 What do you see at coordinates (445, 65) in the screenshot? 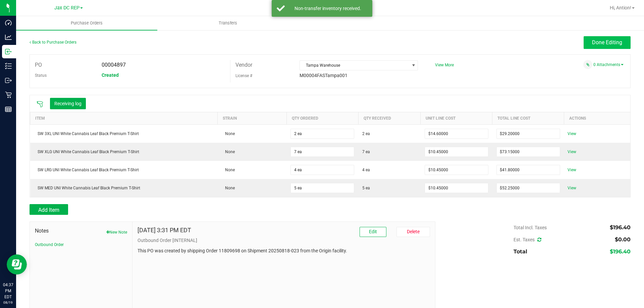
I see `span: View More` at bounding box center [445, 65].